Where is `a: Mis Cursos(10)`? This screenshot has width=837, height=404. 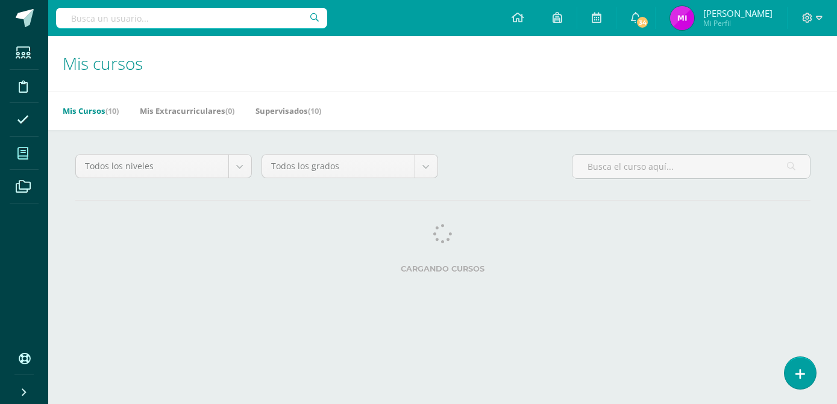 a: Mis Cursos(10) is located at coordinates (90, 111).